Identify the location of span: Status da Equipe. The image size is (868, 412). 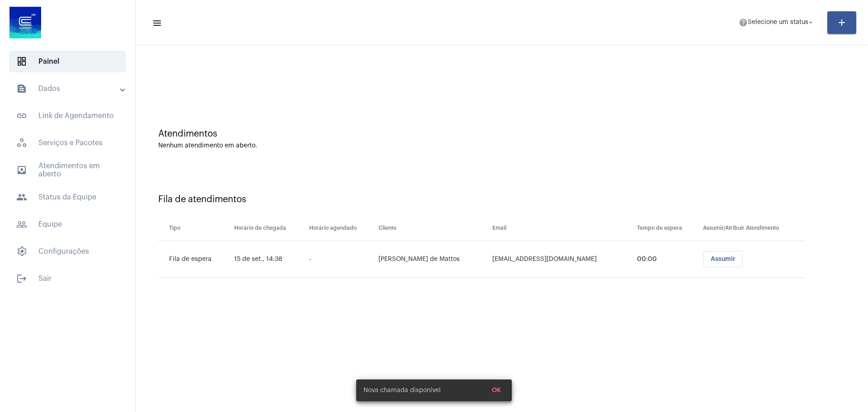
(67, 197).